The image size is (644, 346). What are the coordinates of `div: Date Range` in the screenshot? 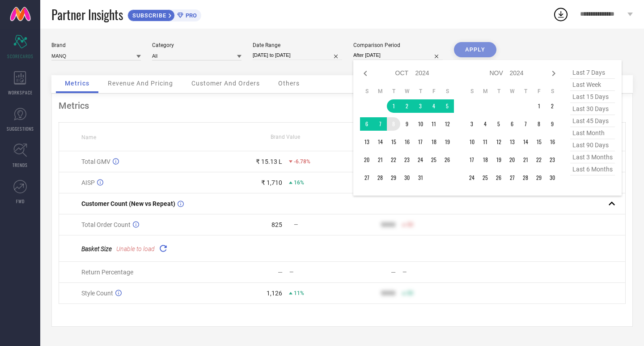 It's located at (298, 45).